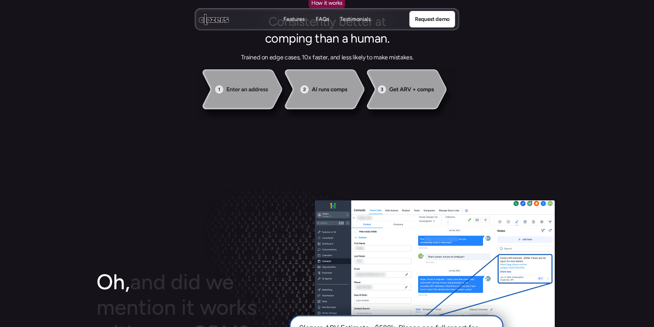  Describe the element at coordinates (432, 19) in the screenshot. I see `p: Request demo` at that location.